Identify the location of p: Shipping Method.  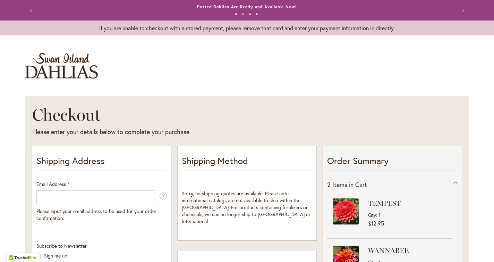
(247, 162).